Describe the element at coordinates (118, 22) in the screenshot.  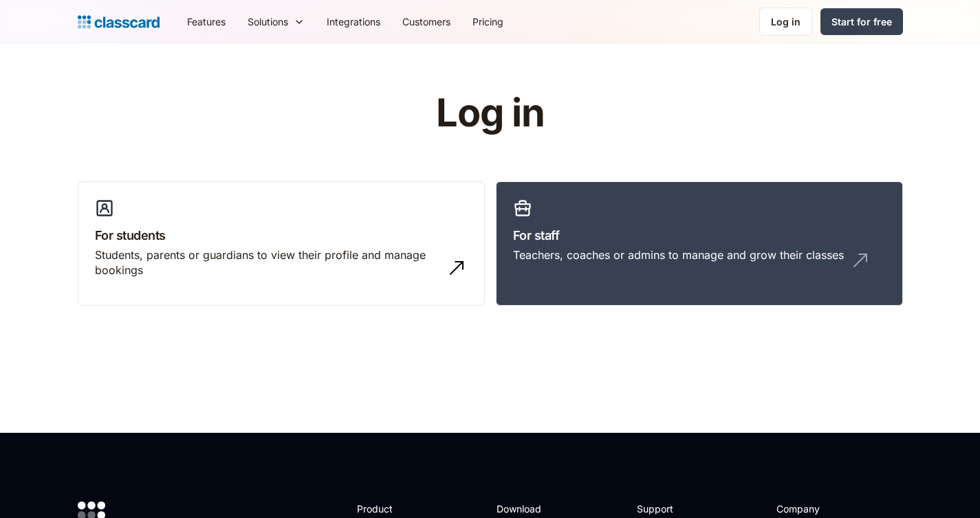
I see `a: home` at that location.